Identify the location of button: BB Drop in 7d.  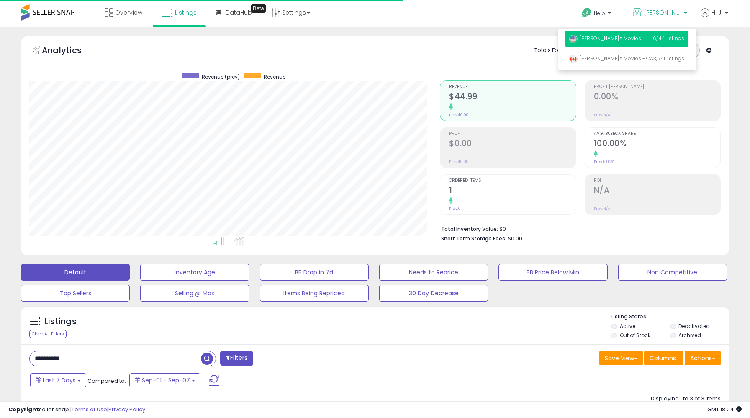
(314, 272).